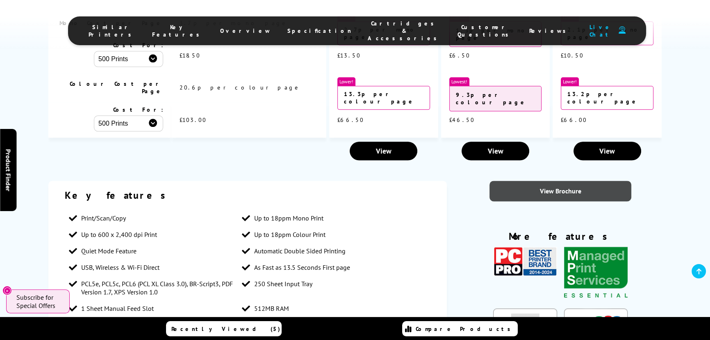 The image size is (710, 340). Describe the element at coordinates (248, 195) in the screenshot. I see `div: Key features` at that location.